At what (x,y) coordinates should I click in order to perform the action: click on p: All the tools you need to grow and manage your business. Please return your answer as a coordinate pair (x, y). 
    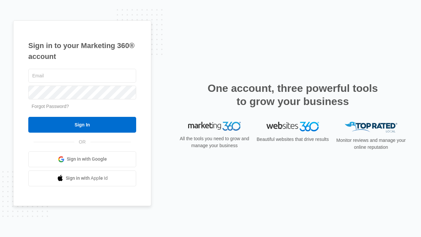
    Looking at the image, I should click on (214, 142).